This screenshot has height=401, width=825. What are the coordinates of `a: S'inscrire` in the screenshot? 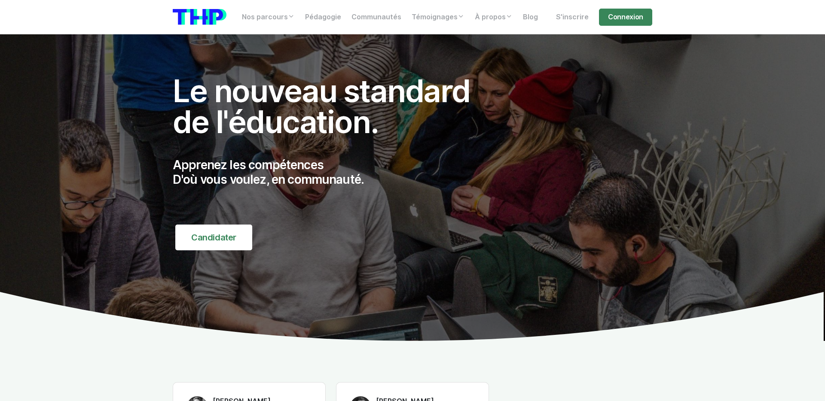 It's located at (572, 17).